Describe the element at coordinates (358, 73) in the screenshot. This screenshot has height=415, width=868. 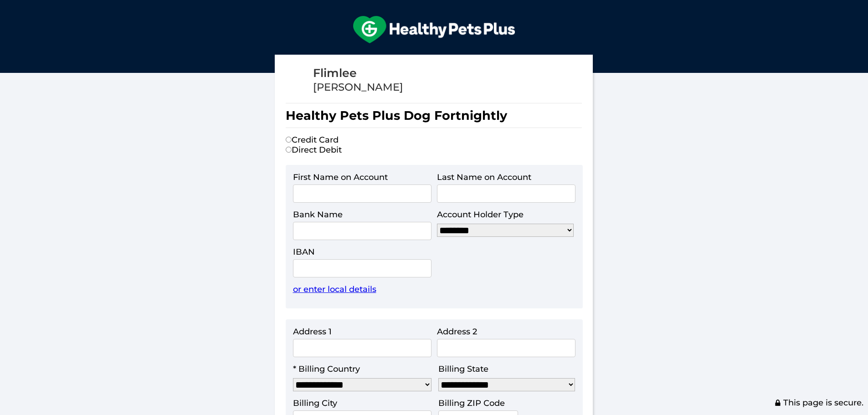
I see `div: Flimlee` at that location.